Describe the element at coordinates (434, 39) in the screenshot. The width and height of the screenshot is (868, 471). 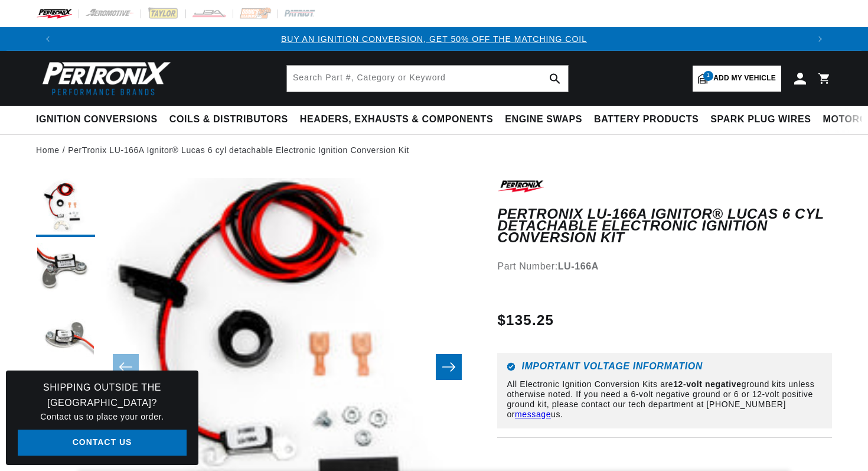
I see `div: Announcement` at that location.